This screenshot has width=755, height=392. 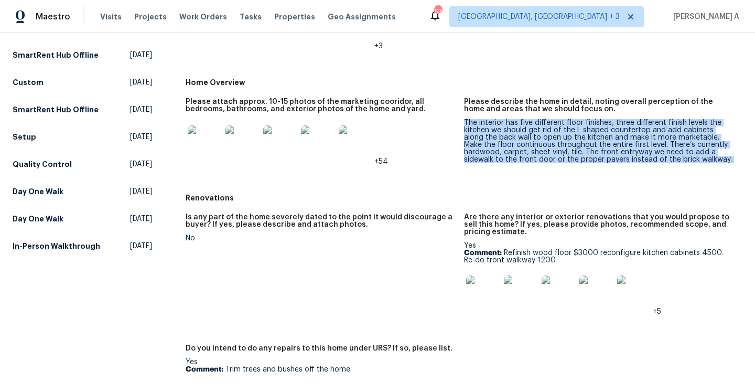 What do you see at coordinates (464, 82) in the screenshot?
I see `h5: Home Overview` at bounding box center [464, 82].